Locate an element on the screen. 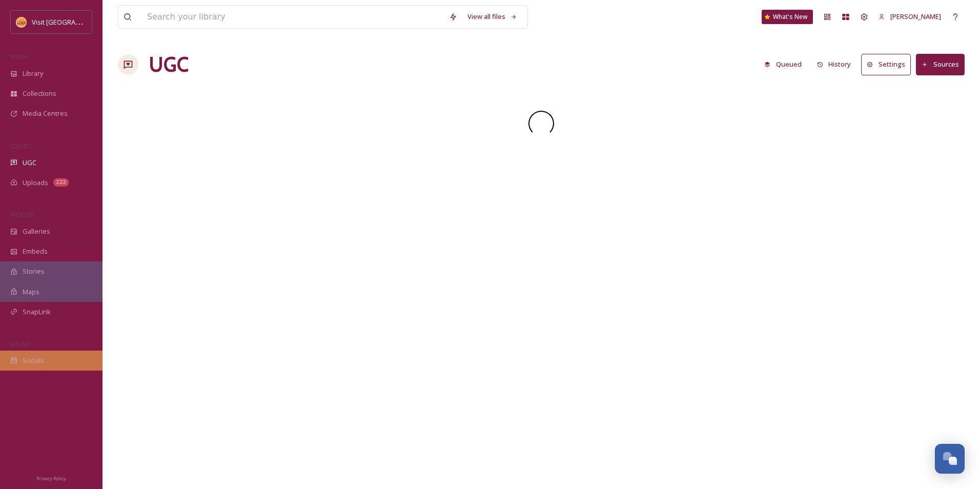  a: History is located at coordinates (837, 64).